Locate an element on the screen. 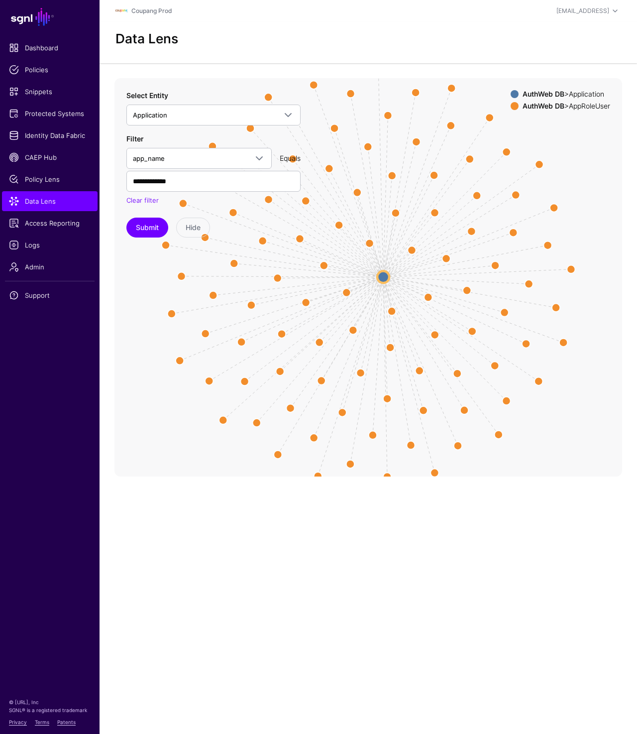 This screenshot has width=637, height=734. span: app_name is located at coordinates (149, 158).